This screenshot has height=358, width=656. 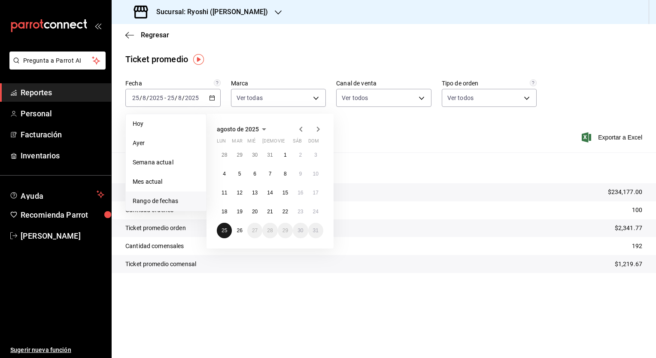 What do you see at coordinates (300, 231) in the screenshot?
I see `abbr: 30 de agosto de 2025` at bounding box center [300, 231].